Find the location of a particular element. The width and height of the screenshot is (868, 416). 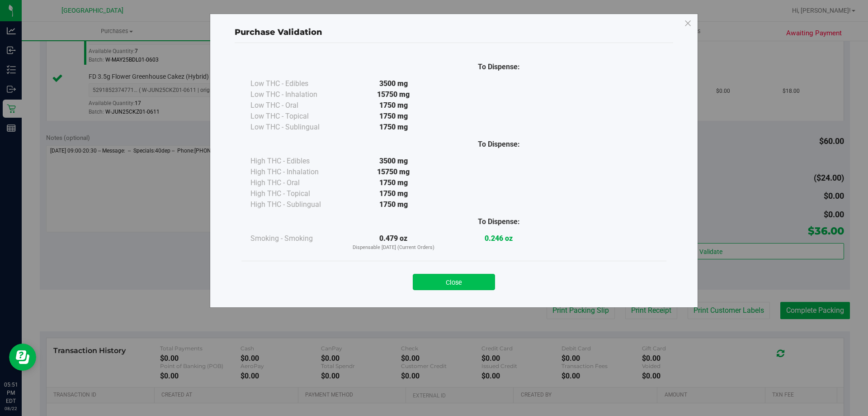

button: Close is located at coordinates (454, 282).